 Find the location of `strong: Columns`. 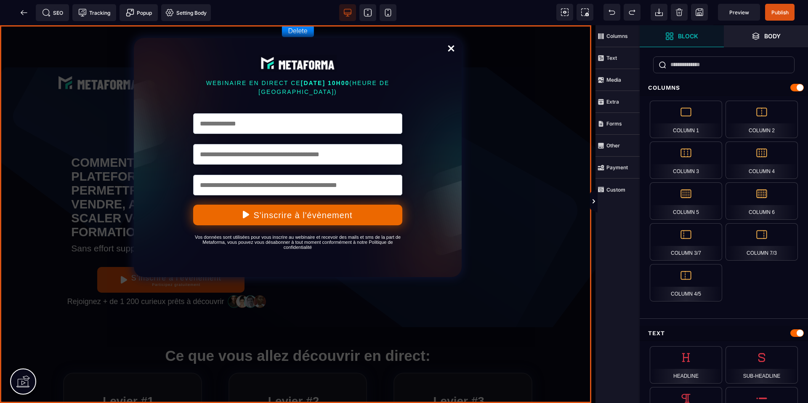

strong: Columns is located at coordinates (617, 36).